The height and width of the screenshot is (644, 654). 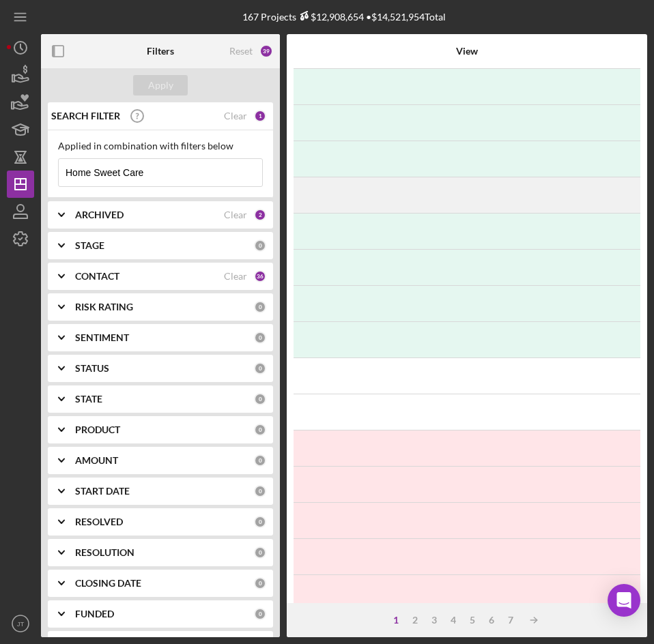 What do you see at coordinates (344, 17) in the screenshot?
I see `div: 167 Projects • $14,521,954 Total` at bounding box center [344, 17].